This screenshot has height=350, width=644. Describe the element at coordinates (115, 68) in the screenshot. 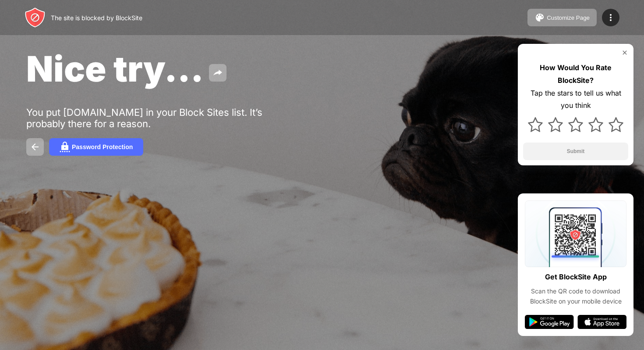

I see `span: Nice try...` at that location.